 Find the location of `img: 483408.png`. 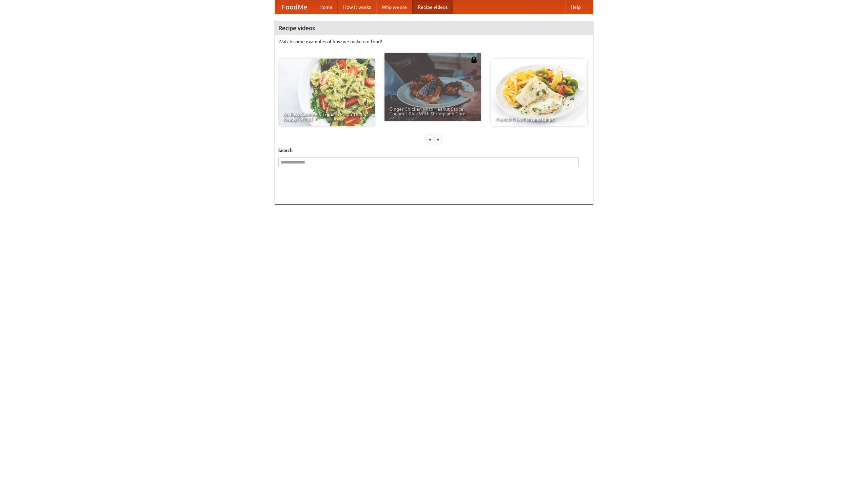

img: 483408.png is located at coordinates (474, 60).